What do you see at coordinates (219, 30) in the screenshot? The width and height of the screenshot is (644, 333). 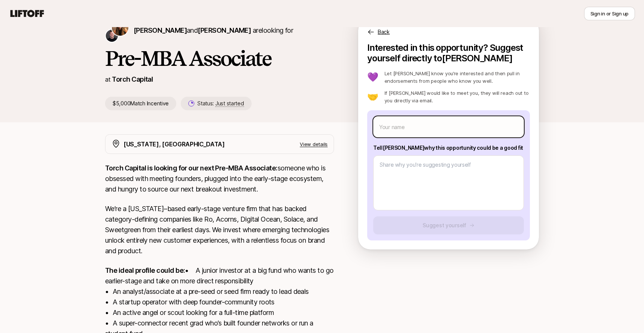 I see `span: and` at bounding box center [219, 30].